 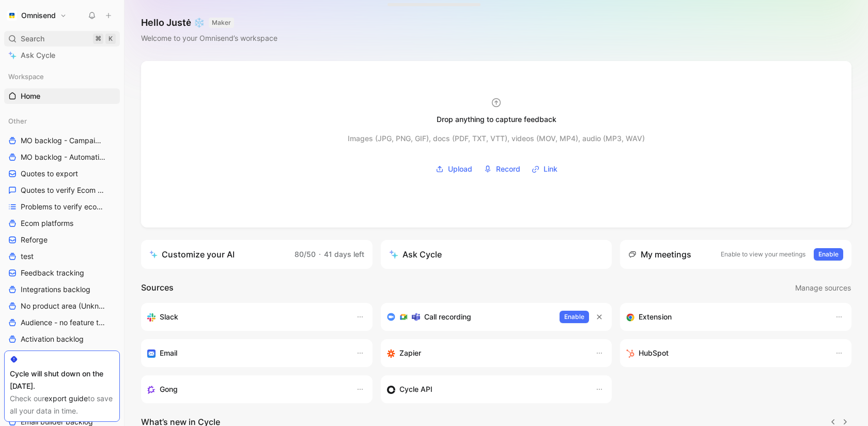 I want to click on div: Other, so click(x=62, y=121).